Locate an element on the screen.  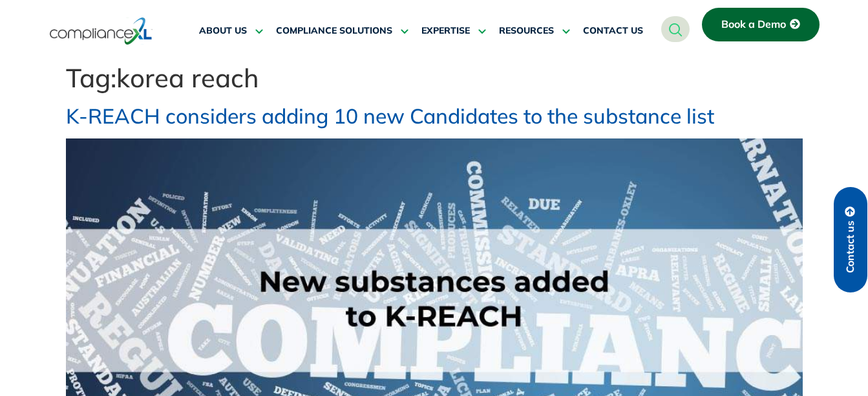
a: RESOURCES is located at coordinates (535, 31).